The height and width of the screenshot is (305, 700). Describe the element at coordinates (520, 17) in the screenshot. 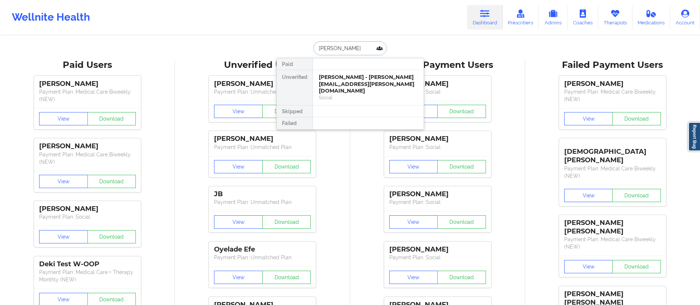

I see `a: Prescribers` at that location.